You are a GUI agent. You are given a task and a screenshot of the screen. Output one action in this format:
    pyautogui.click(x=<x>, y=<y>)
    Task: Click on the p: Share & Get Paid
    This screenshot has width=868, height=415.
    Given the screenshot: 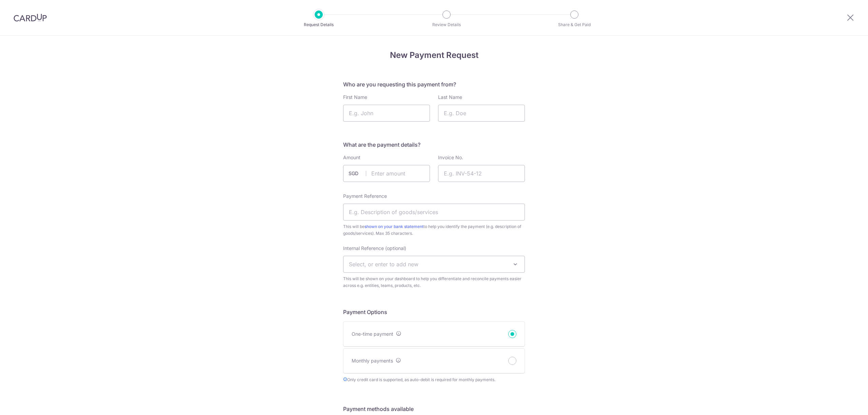 What is the action you would take?
    pyautogui.click(x=574, y=25)
    